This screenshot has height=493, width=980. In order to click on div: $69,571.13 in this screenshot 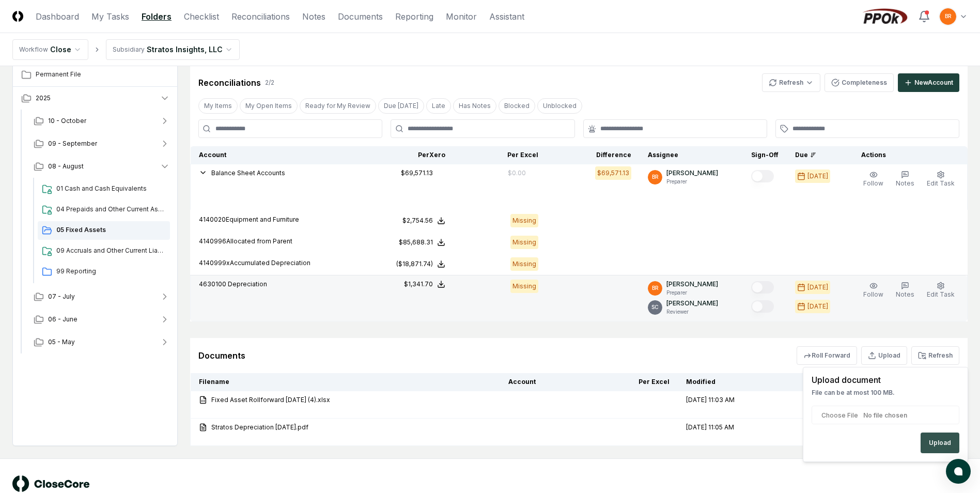, I will do `click(417, 173)`.